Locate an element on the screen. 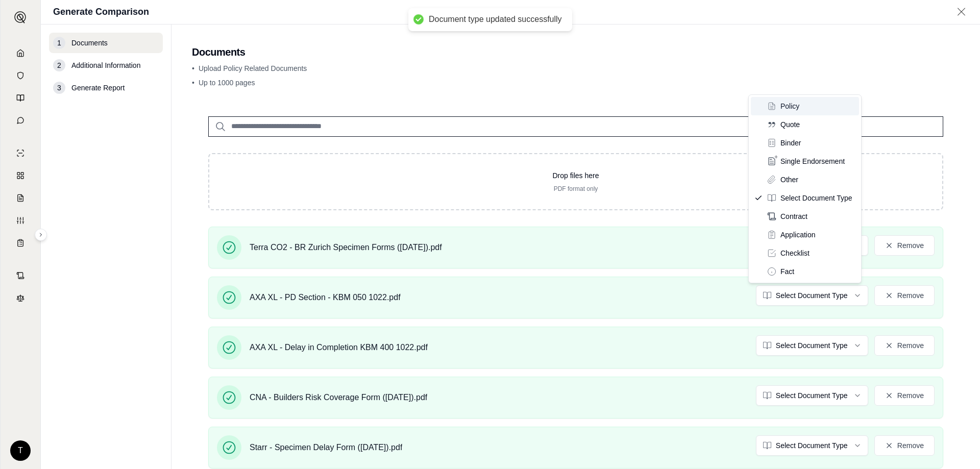 This screenshot has width=980, height=469. span: Checklist is located at coordinates (795, 253).